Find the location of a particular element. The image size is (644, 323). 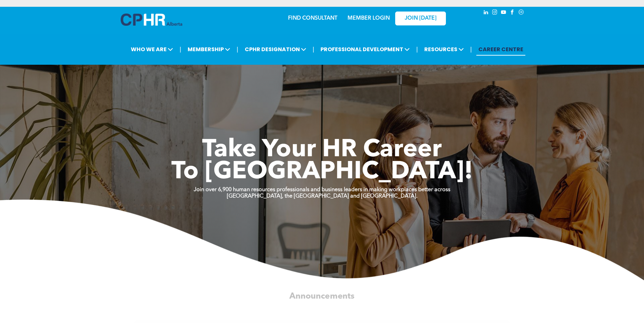

img: A blue and white logo for cp alberta is located at coordinates (152, 20).